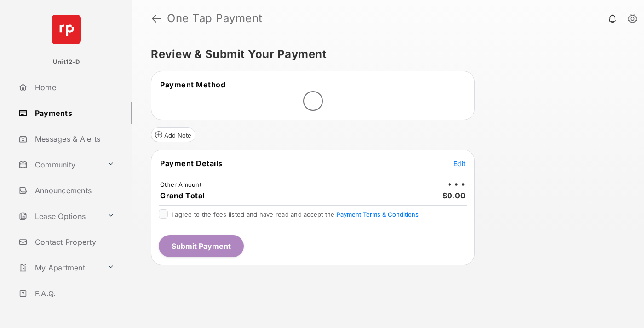 This screenshot has width=644, height=328. I want to click on button: Submit Payment, so click(201, 246).